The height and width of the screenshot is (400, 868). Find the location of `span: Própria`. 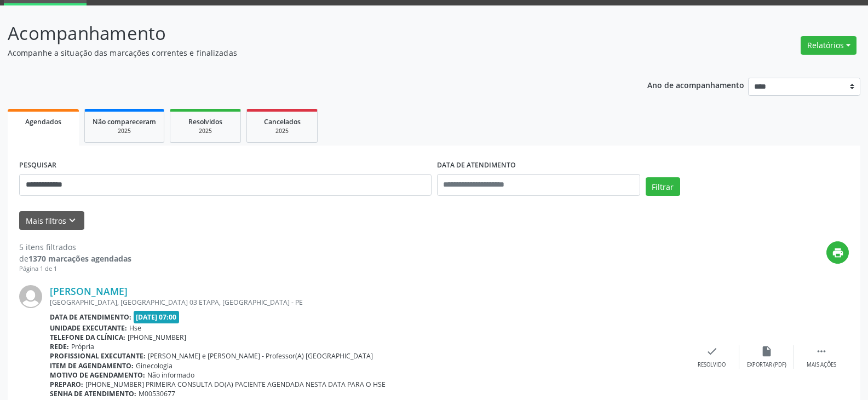

span: Própria is located at coordinates (82, 347).